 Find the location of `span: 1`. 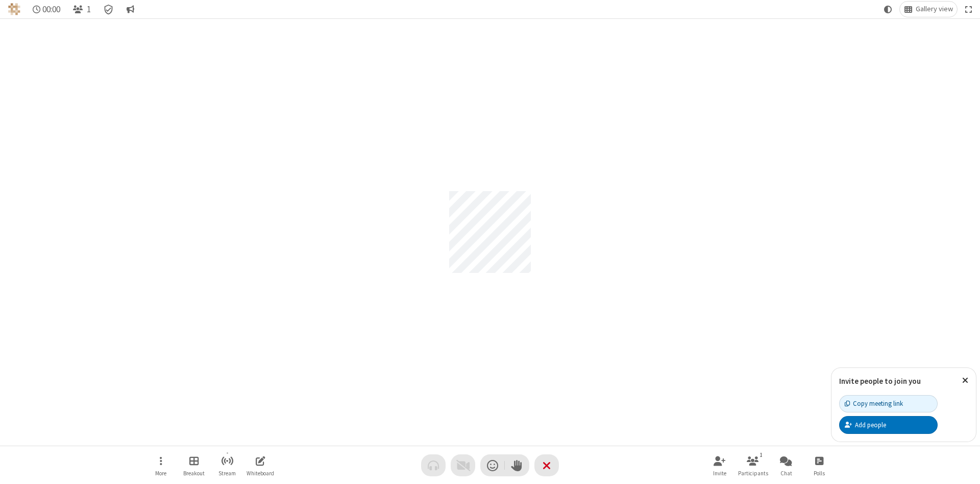

span: 1 is located at coordinates (89, 9).